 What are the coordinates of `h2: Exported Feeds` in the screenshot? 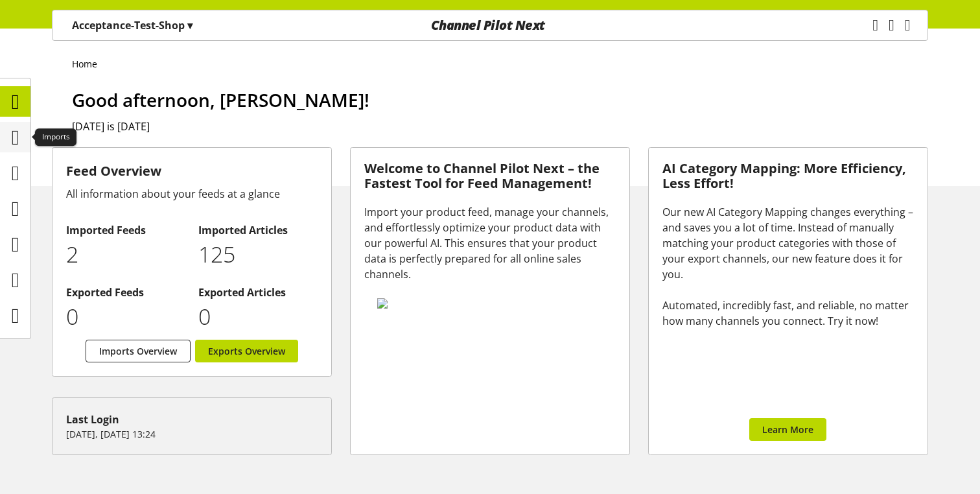 It's located at (125, 292).